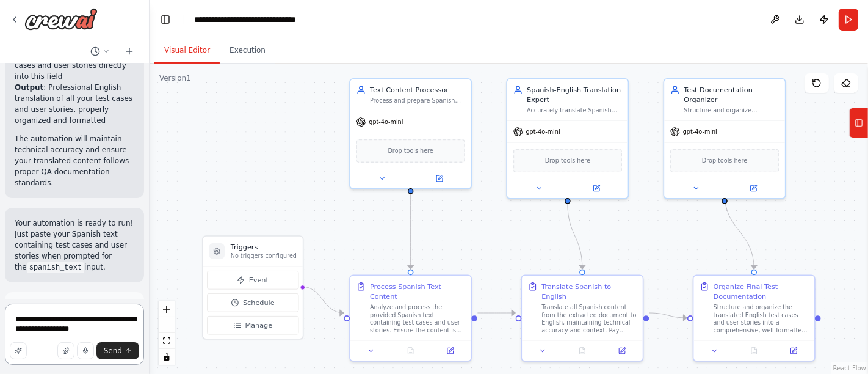 This screenshot has width=868, height=374. Describe the element at coordinates (167, 333) in the screenshot. I see `div: React Flow controls` at that location.